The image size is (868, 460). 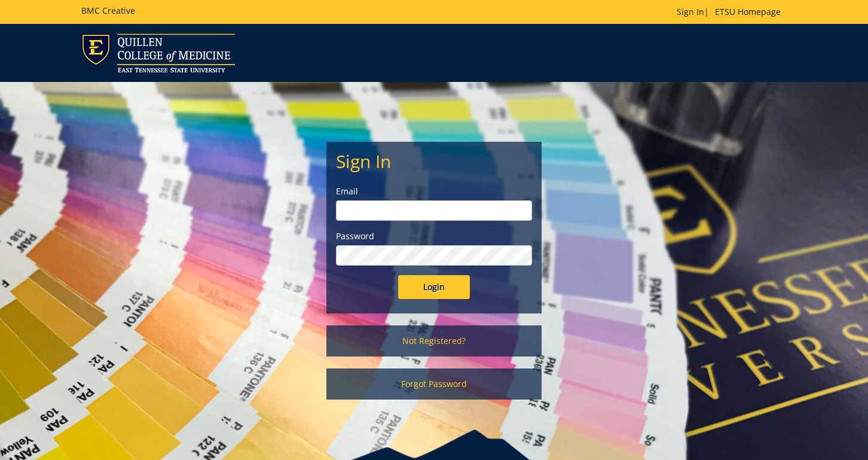 What do you see at coordinates (748, 11) in the screenshot?
I see `a: ETSU Homepage` at bounding box center [748, 11].